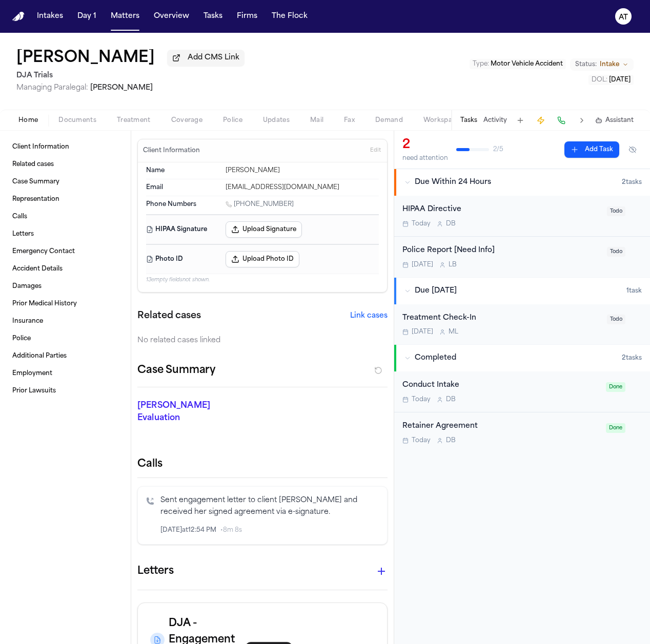  Describe the element at coordinates (36, 182) in the screenshot. I see `span: Case Summary` at that location.